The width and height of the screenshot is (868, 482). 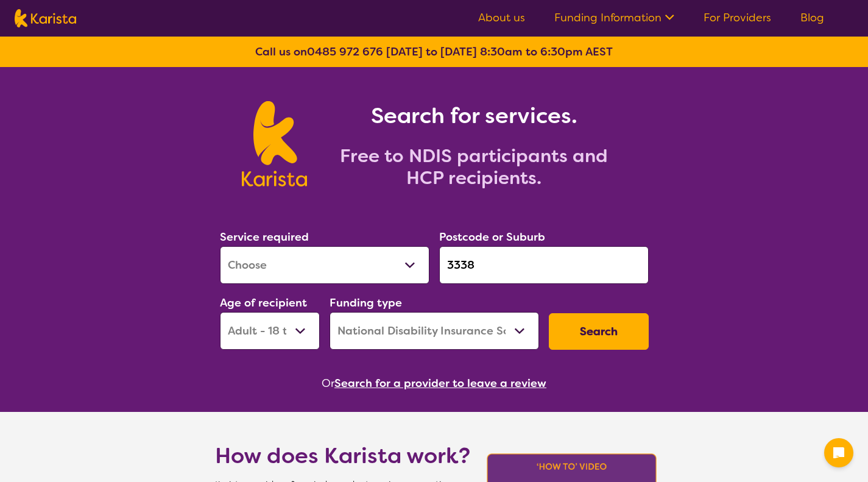 I want to click on a: About us, so click(x=501, y=17).